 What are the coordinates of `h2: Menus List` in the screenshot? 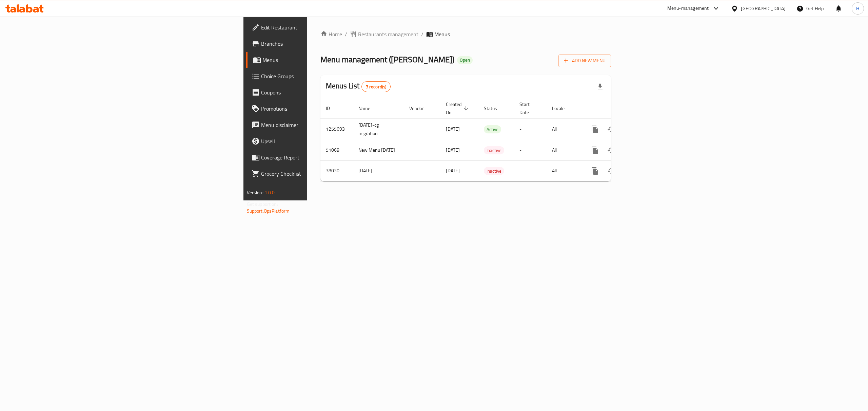 It's located at (358, 87).